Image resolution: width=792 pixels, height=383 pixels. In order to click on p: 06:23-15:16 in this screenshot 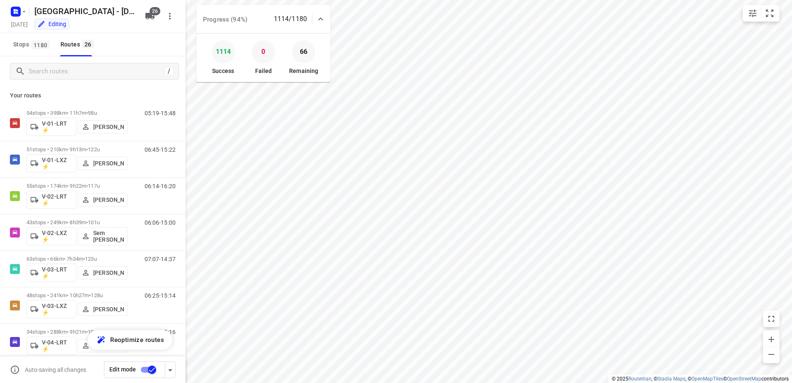, I will do `click(160, 332)`.